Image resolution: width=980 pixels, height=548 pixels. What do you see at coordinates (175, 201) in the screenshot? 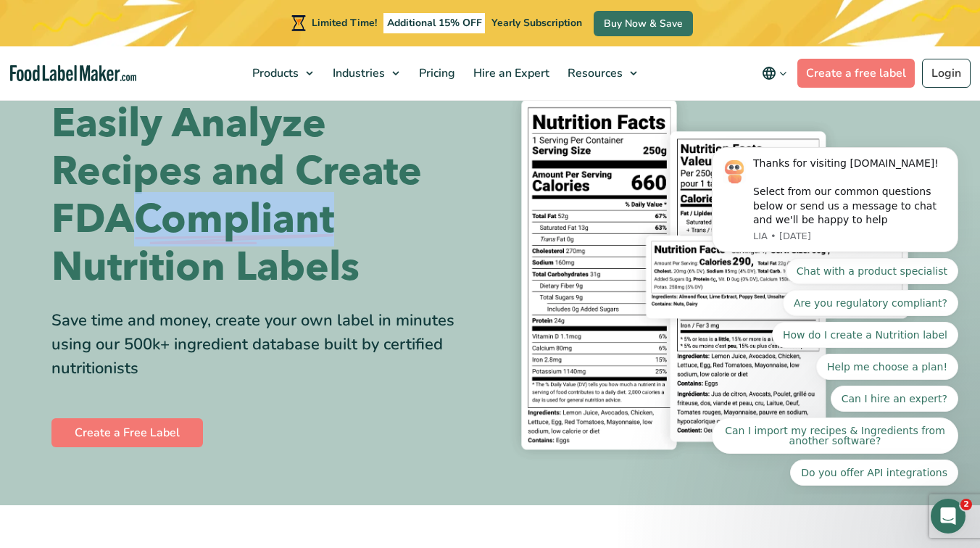
I see `button: Quick reply: How do I create a Nutrition label` at bounding box center [175, 201].